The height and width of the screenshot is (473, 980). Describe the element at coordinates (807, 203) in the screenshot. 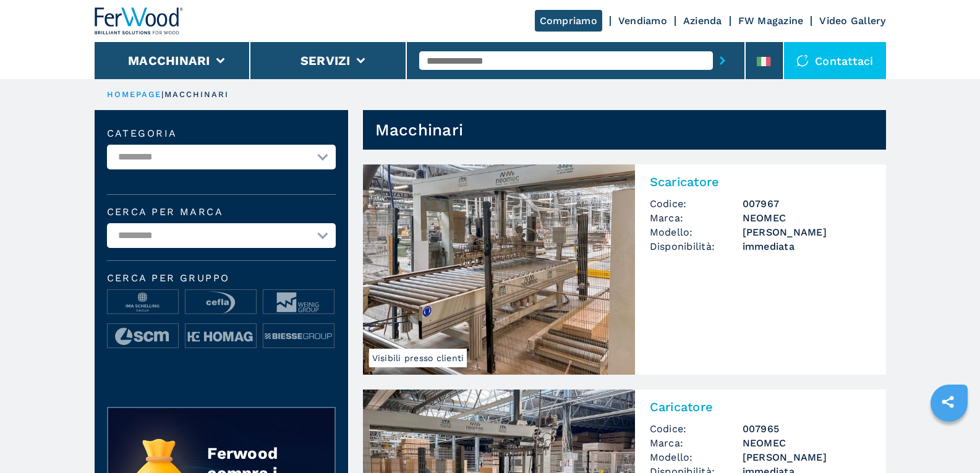

I see `h3: 007967` at that location.